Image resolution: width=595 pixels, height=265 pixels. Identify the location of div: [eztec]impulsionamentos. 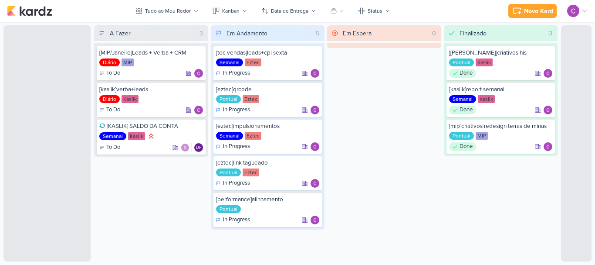
(268, 126).